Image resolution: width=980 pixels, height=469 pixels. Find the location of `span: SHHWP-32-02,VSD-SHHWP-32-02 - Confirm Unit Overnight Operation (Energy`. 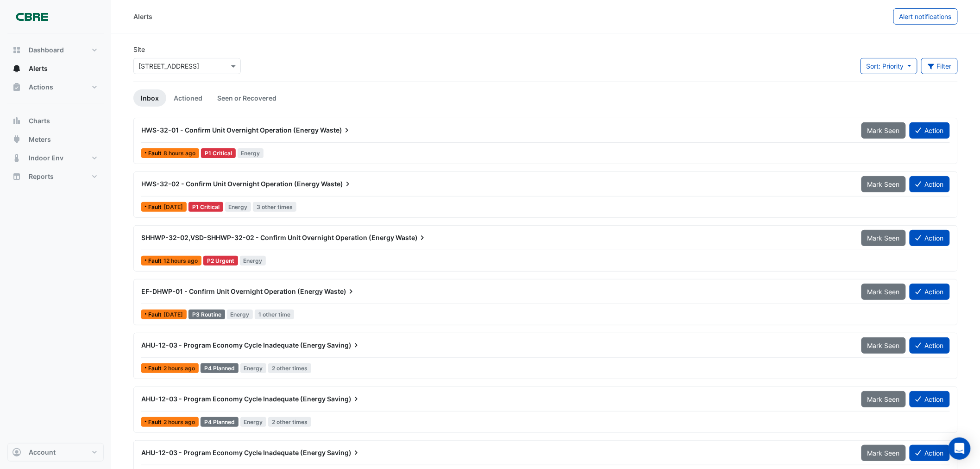

span: SHHWP-32-02,VSD-SHHWP-32-02 - Confirm Unit Overnight Operation (Energy is located at coordinates (268, 238).